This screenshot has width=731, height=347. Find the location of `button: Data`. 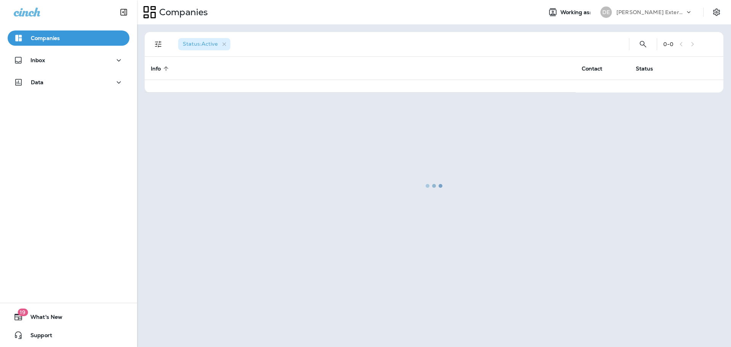

button: Data is located at coordinates (69, 82).